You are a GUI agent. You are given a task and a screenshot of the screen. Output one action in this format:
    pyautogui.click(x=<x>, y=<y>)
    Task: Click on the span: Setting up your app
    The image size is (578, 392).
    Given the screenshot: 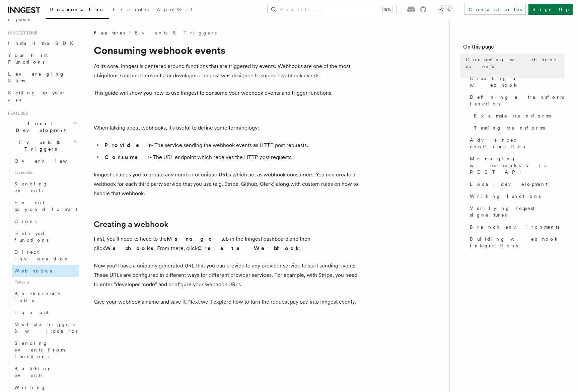 What is the action you would take?
    pyautogui.click(x=37, y=96)
    